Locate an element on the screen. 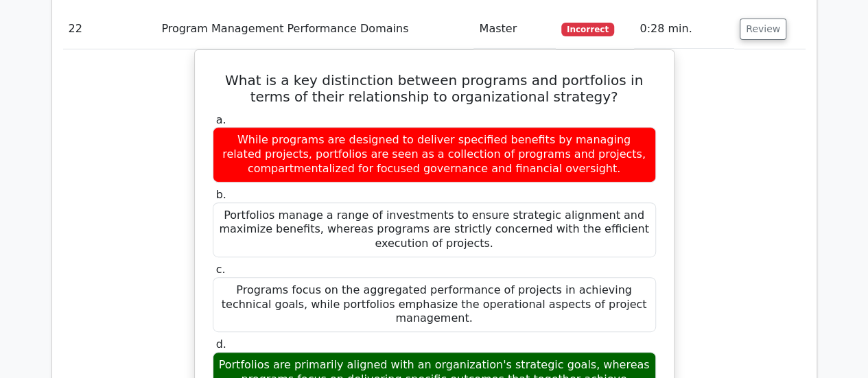 The image size is (868, 378). div: Programs focus on the aggregated performance of projects in achieving technical goals, while port... is located at coordinates (434, 305).